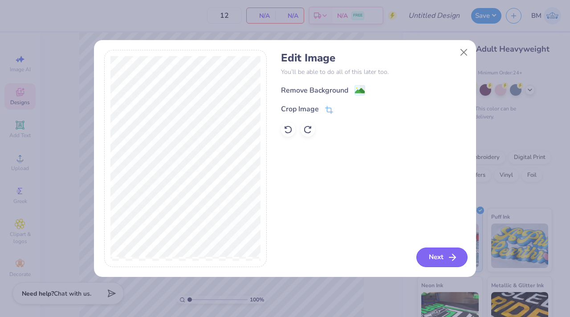 The height and width of the screenshot is (317, 570). Describe the element at coordinates (300, 109) in the screenshot. I see `div: Crop Image` at that location.